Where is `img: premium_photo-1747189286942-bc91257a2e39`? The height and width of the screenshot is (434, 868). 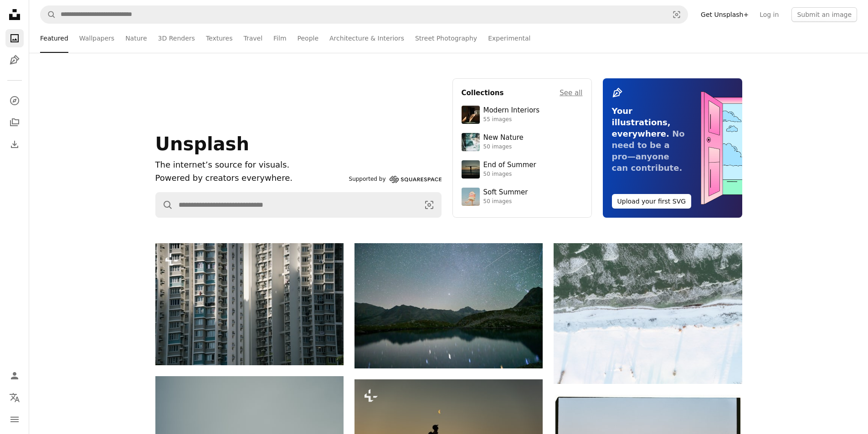
img: premium_photo-1747189286942-bc91257a2e39 is located at coordinates (471, 115).